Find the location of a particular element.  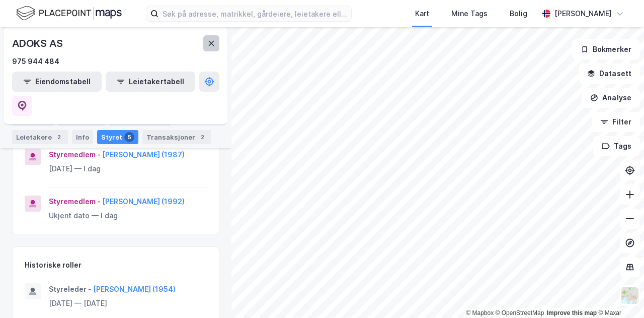

div: Kontrollprogram for chat is located at coordinates (619, 294).